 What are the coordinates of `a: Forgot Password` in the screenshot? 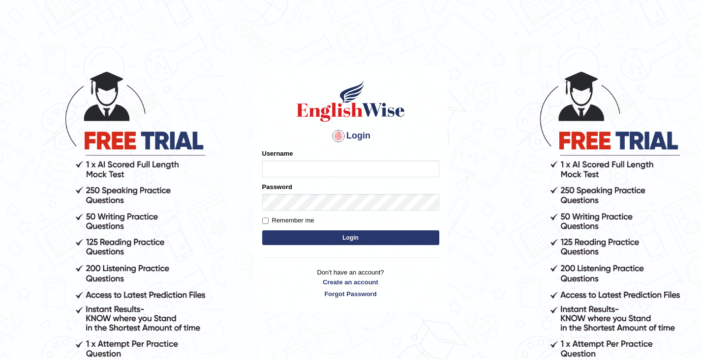 It's located at (351, 294).